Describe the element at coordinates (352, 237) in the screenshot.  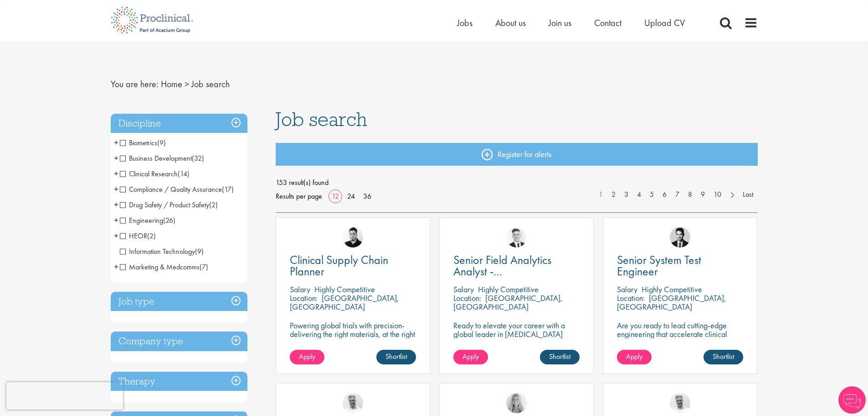
I see `a: Anderson Maldonado` at that location.